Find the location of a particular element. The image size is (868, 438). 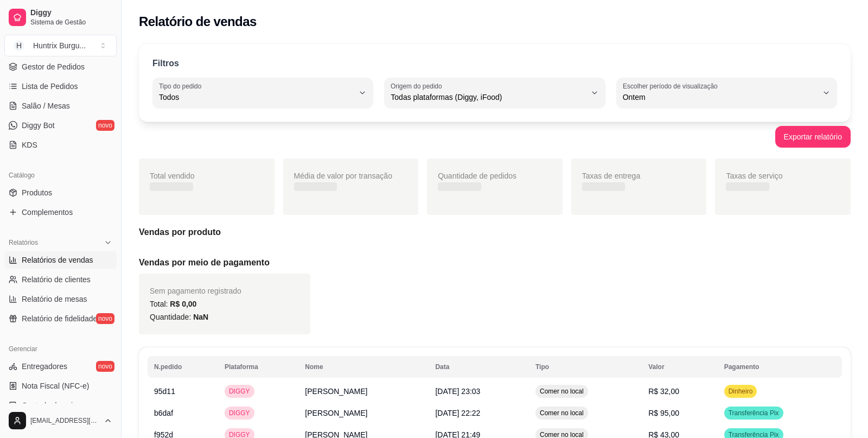

a: Complementos is located at coordinates (60, 212).